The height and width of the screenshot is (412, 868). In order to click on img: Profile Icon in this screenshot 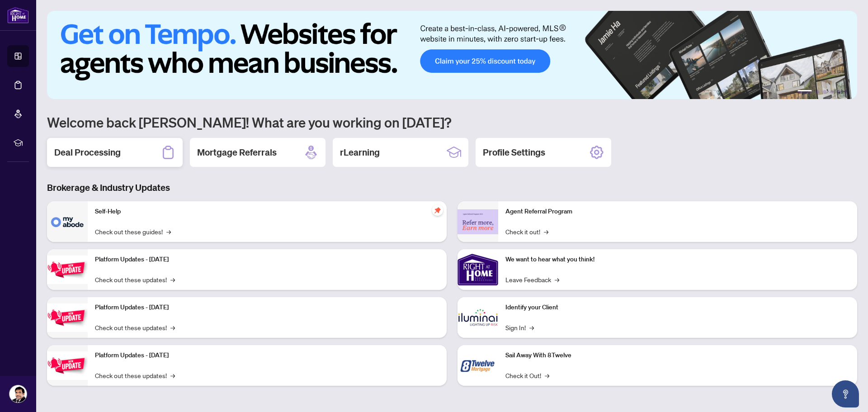, I will do `click(18, 394)`.